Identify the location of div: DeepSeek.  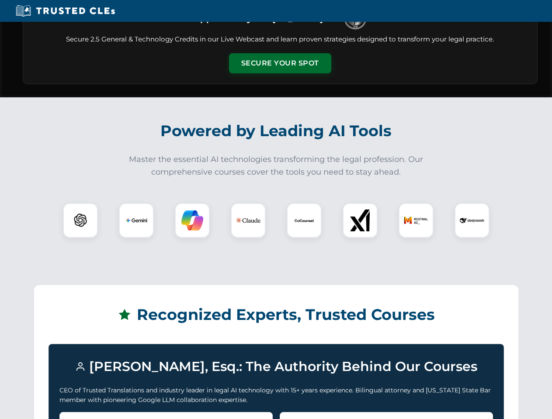
(472, 221).